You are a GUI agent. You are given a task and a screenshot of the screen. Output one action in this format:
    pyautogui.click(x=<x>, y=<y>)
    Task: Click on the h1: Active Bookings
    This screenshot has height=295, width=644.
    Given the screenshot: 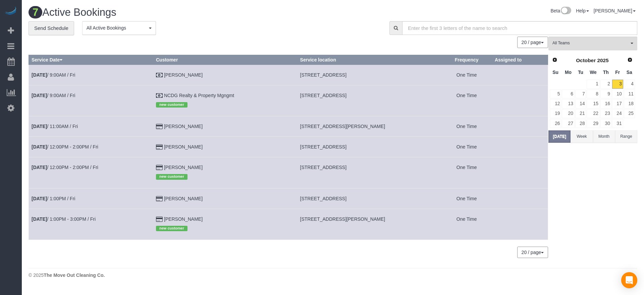 What is the action you would take?
    pyautogui.click(x=178, y=12)
    